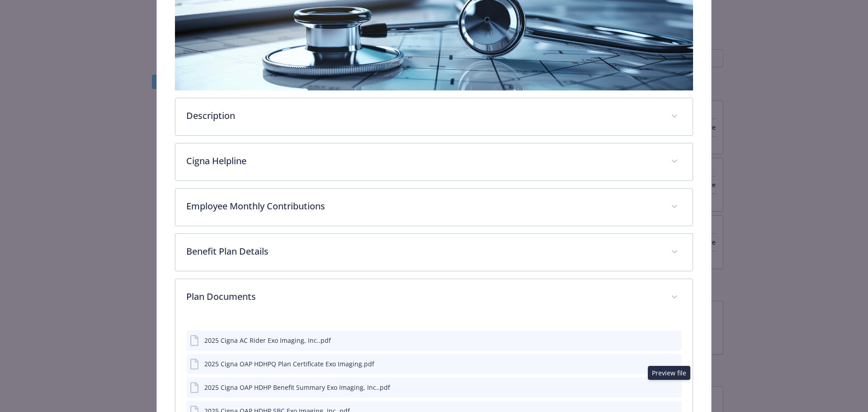  I want to click on div: Plan Documents, so click(434, 298).